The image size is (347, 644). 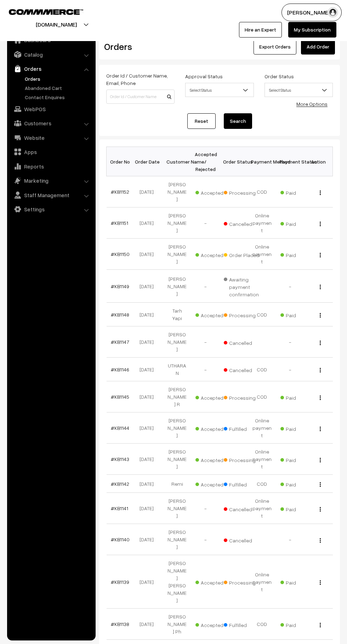 I want to click on a: #KB1146, so click(x=120, y=369).